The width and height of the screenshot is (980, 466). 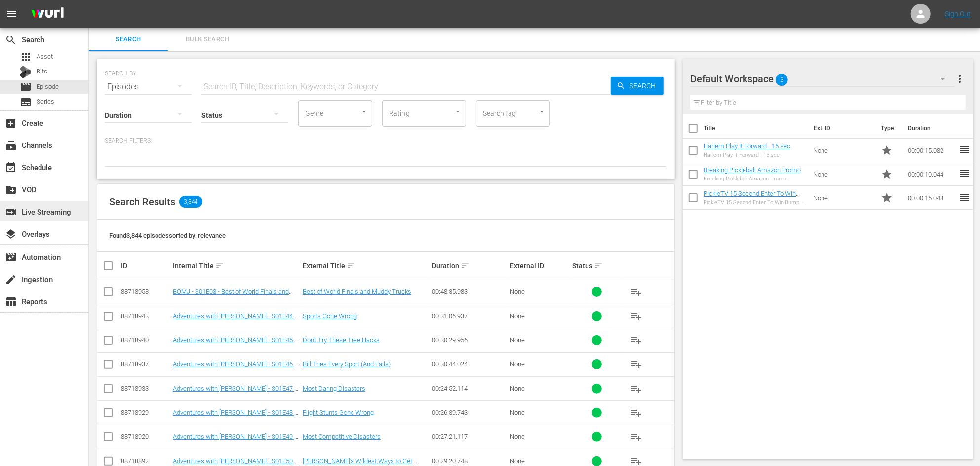 What do you see at coordinates (782, 80) in the screenshot?
I see `span: 3` at bounding box center [782, 80].